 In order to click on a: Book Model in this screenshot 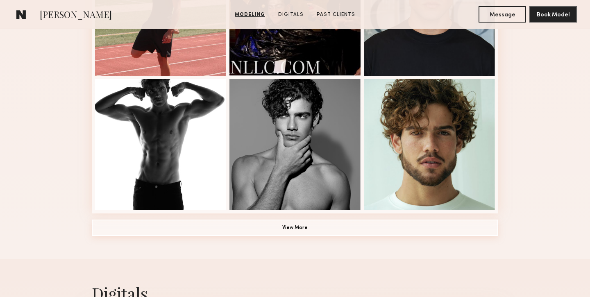, I will do `click(553, 14)`.